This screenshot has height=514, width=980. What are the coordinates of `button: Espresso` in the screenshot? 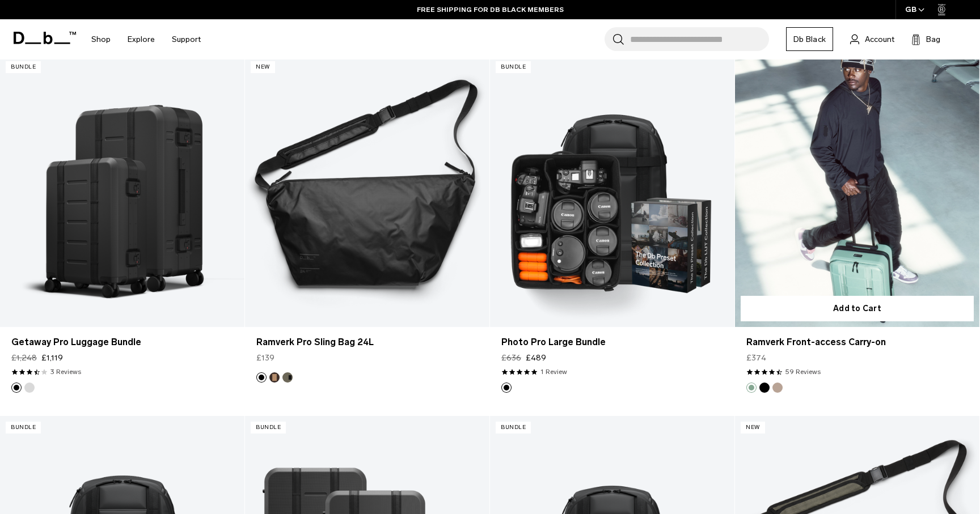 It's located at (274, 378).